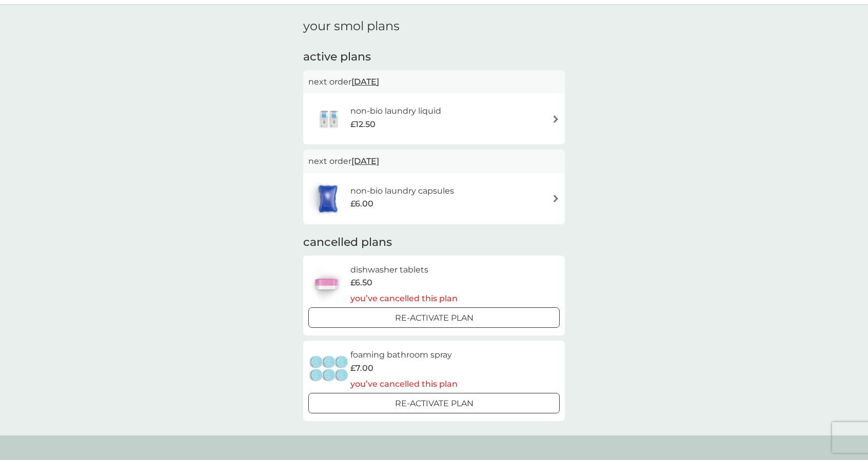  What do you see at coordinates (329, 370) in the screenshot?
I see `img: foaming bathroom spray` at bounding box center [329, 370].